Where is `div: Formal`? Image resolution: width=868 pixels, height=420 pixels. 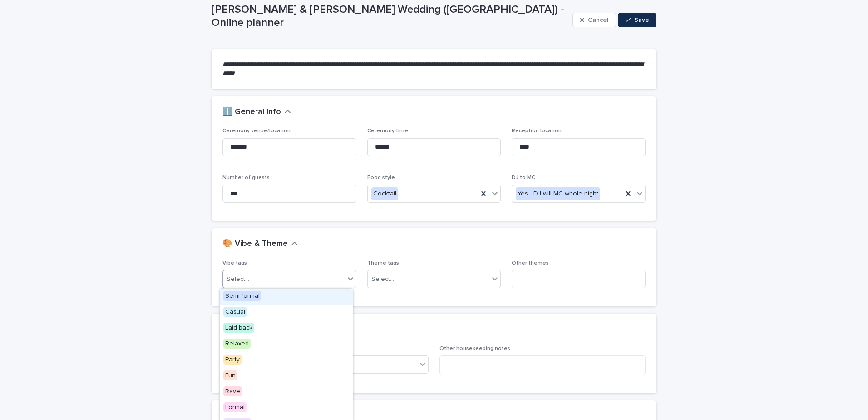 div: Formal is located at coordinates (286, 408).